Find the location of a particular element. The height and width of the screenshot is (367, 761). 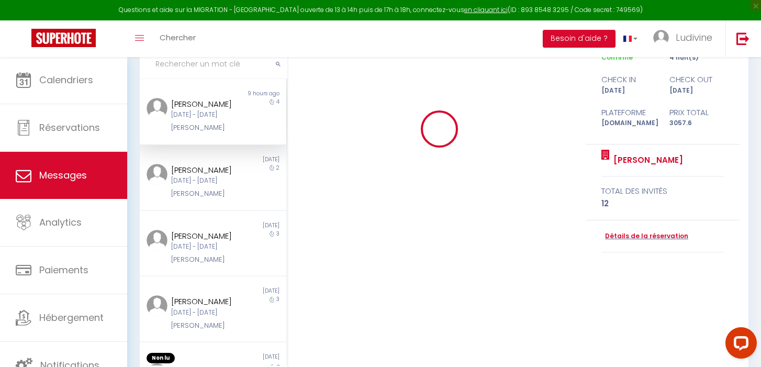

img: logout is located at coordinates (743, 38).